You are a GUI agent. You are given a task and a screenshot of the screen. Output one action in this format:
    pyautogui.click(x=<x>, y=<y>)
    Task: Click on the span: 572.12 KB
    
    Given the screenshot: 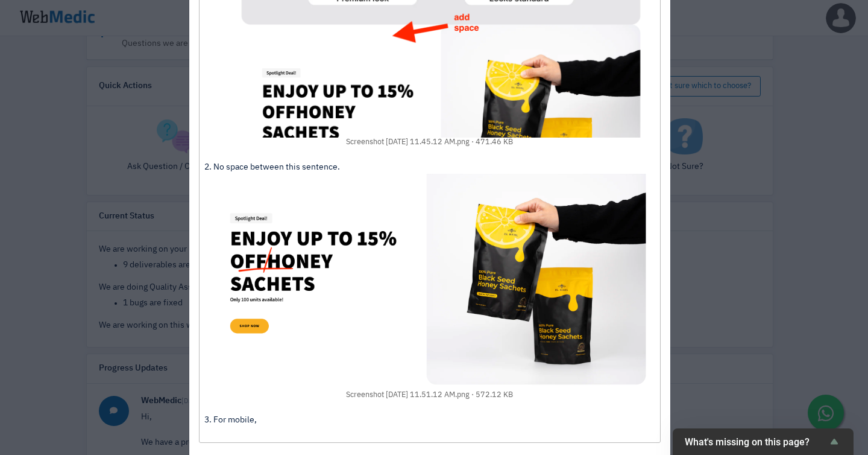 What is the action you would take?
    pyautogui.click(x=492, y=395)
    